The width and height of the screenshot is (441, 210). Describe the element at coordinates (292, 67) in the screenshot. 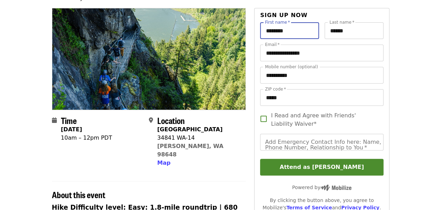

I see `label: Mobile number (optional)` at that location.